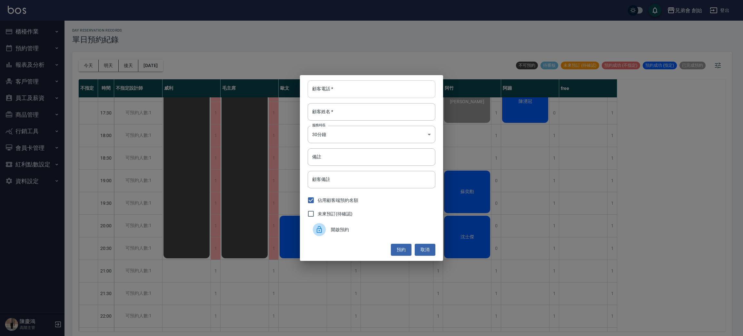  I want to click on div: 開啟預約, so click(371, 230).